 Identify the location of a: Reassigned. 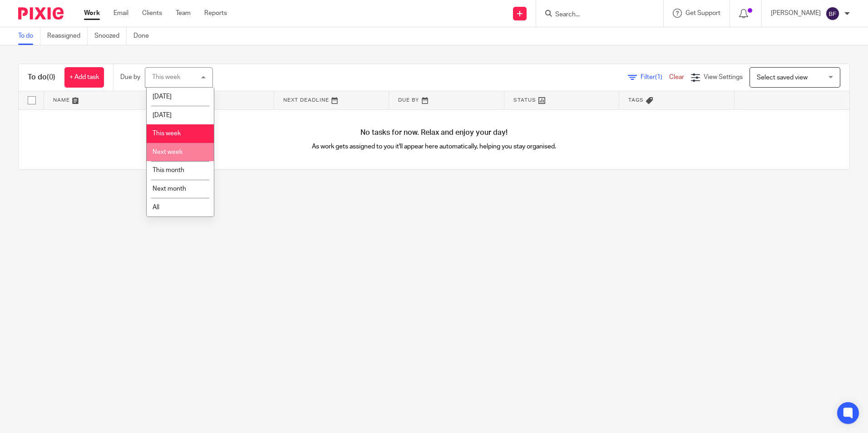
(67, 36).